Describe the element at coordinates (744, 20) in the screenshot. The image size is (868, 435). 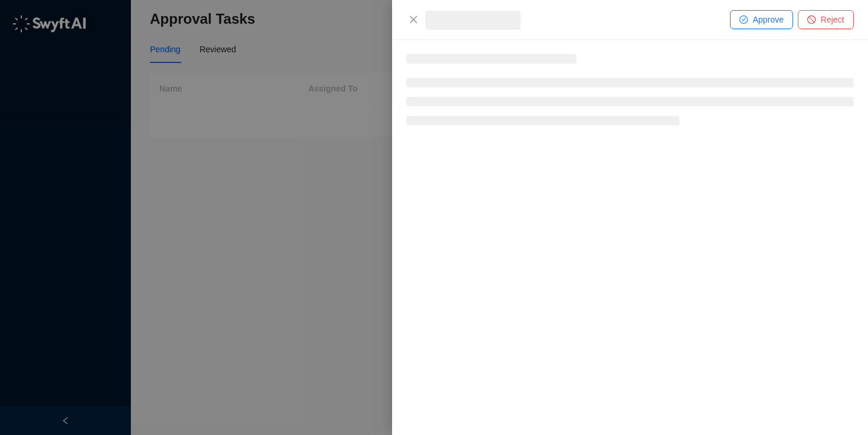
I see `span: check-circle` at that location.